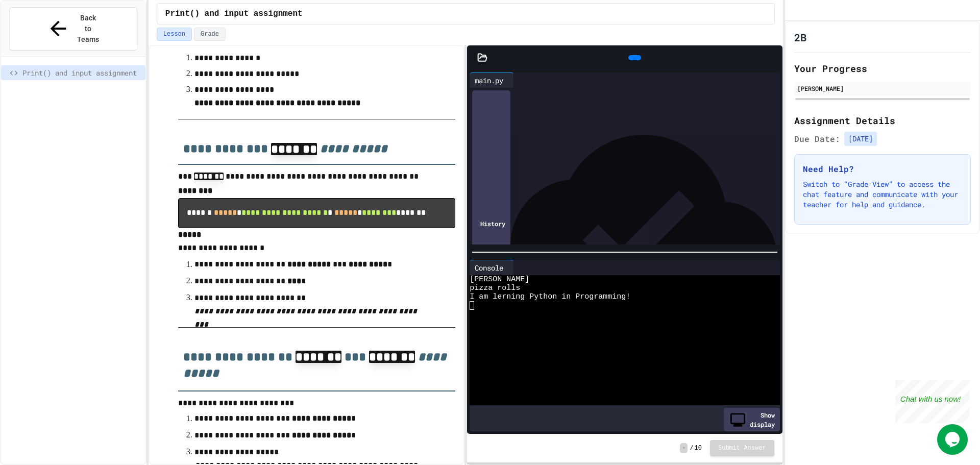 The image size is (980, 465). What do you see at coordinates (699, 448) in the screenshot?
I see `span: 10` at bounding box center [699, 448].